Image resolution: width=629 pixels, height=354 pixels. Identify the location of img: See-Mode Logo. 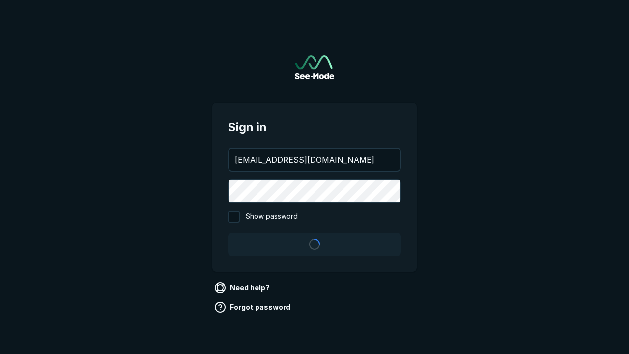
(315, 67).